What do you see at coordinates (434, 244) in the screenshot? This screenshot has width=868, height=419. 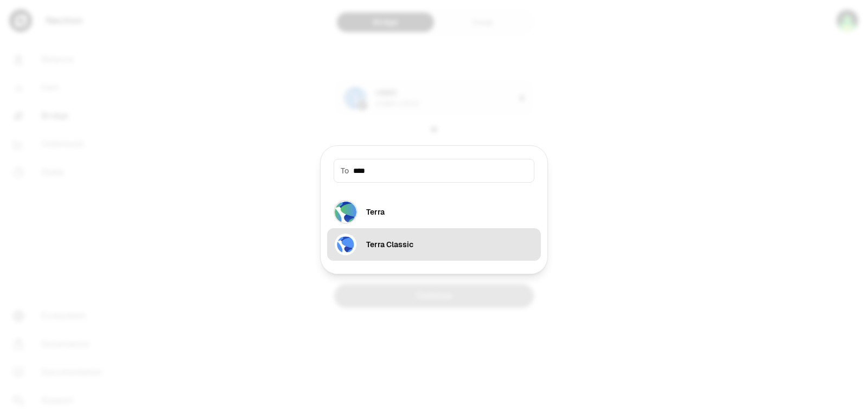 I see `button: Terra Classic LogoTerra Classic` at bounding box center [434, 244].